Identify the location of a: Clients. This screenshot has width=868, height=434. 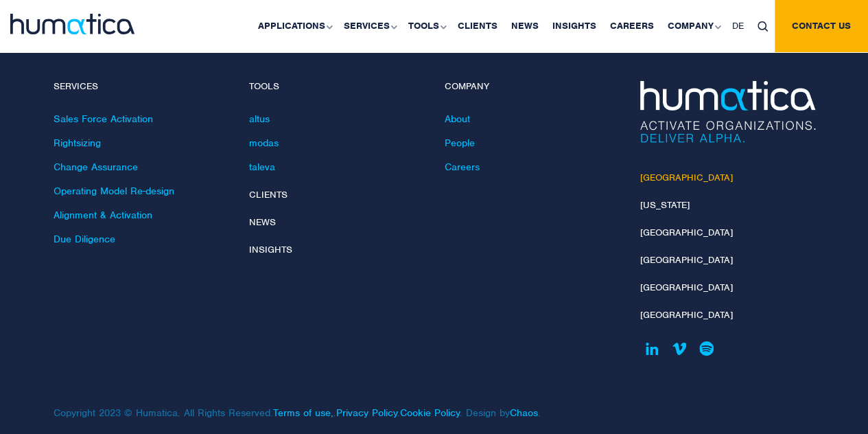
(268, 195).